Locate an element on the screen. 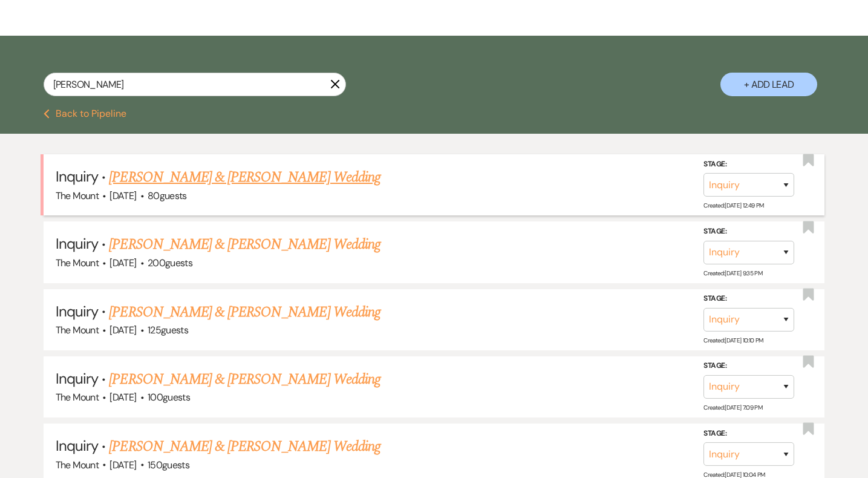  span: 200 guests is located at coordinates (170, 262).